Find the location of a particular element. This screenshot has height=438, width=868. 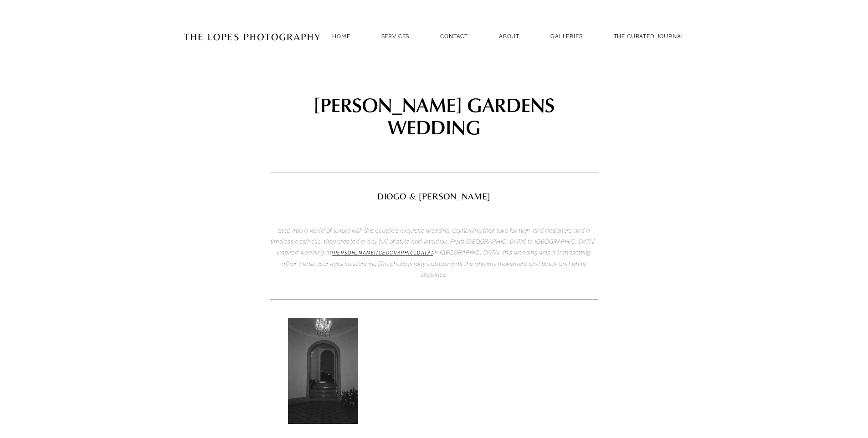

img: Portugal Wedding Photographer | The Lopes Photography is located at coordinates (252, 37).